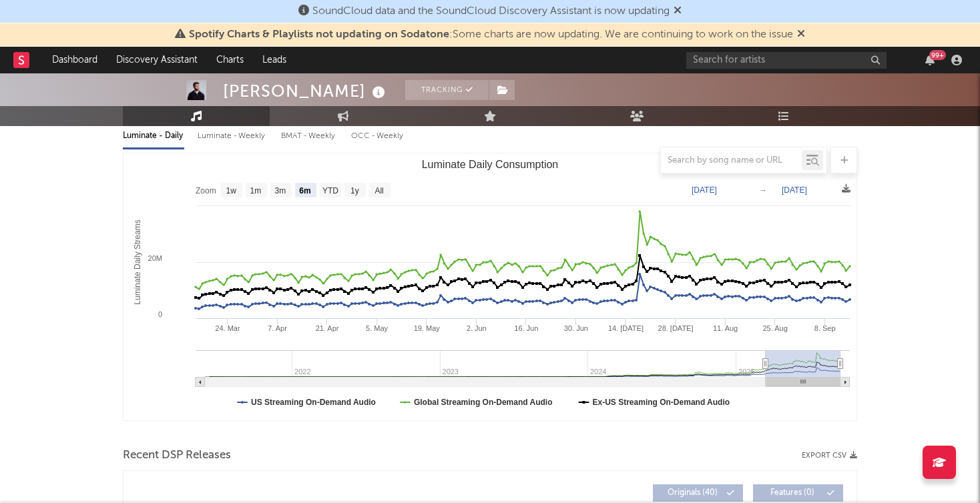 This screenshot has height=503, width=980. I want to click on div: OCC - Weekly, so click(378, 136).